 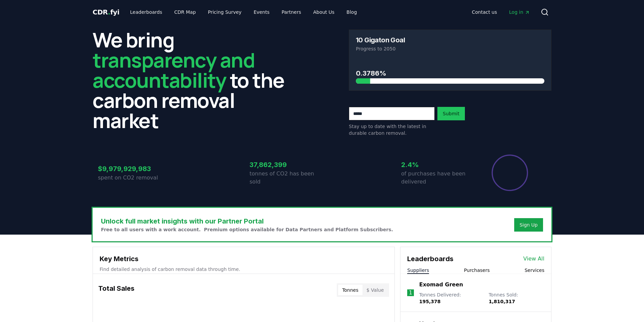 I want to click on a: Exomad Green, so click(x=441, y=285).